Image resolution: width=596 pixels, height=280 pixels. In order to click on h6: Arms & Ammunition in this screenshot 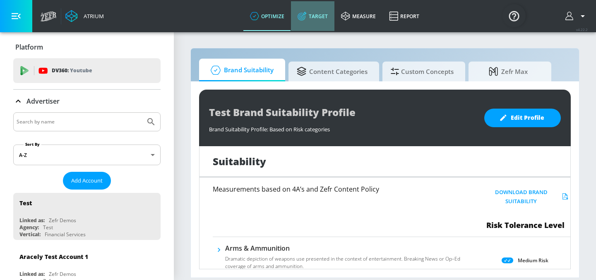, I will do `click(347, 249)`.